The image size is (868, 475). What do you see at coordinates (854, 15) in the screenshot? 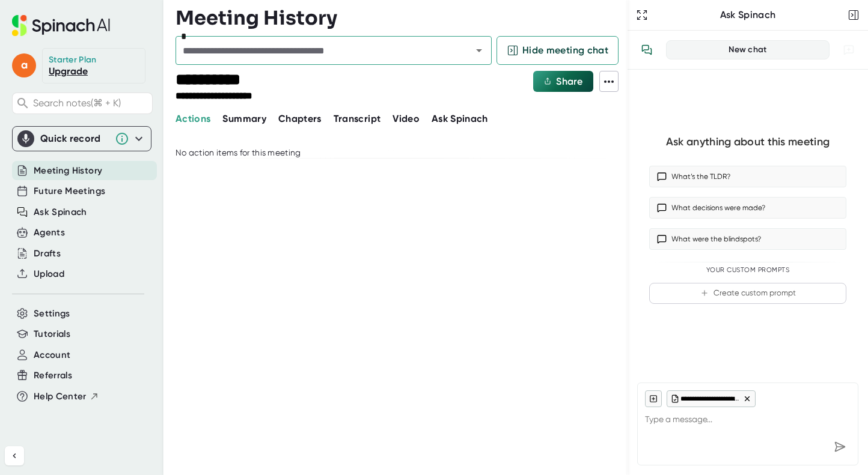
I see `button: Close conversation sidebar` at bounding box center [854, 15].